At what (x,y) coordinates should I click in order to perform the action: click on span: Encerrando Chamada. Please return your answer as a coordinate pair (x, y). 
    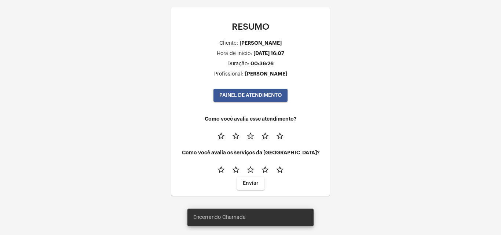
    Looking at the image, I should click on (219, 217).